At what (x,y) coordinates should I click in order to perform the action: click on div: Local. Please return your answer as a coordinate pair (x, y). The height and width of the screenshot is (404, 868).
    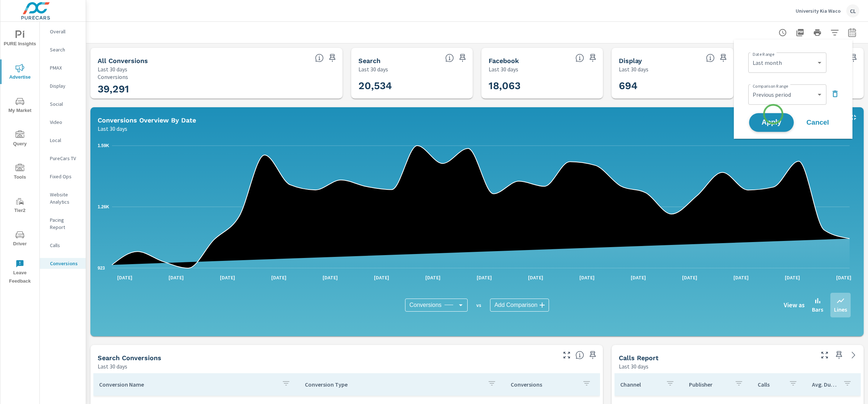
    Looking at the image, I should click on (63, 140).